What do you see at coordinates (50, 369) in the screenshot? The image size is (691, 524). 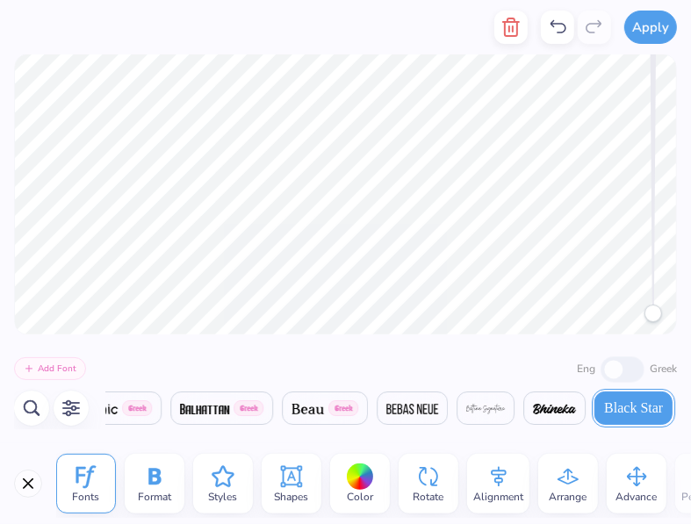 I see `button: Add Font` at bounding box center [50, 369].